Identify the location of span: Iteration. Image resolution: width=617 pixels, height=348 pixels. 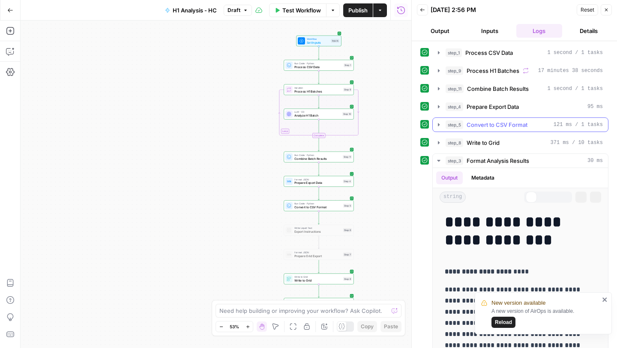
(318, 87).